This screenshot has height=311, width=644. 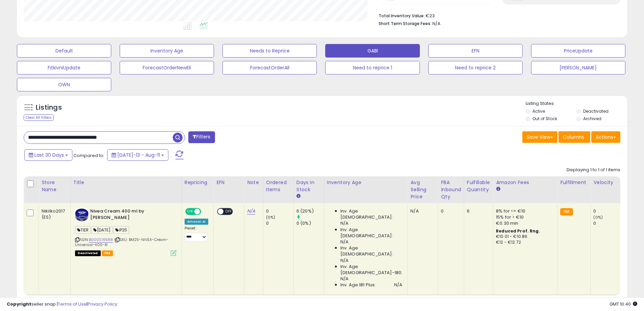 What do you see at coordinates (64, 67) in the screenshot?
I see `button: FitkivniUpdate` at bounding box center [64, 67].